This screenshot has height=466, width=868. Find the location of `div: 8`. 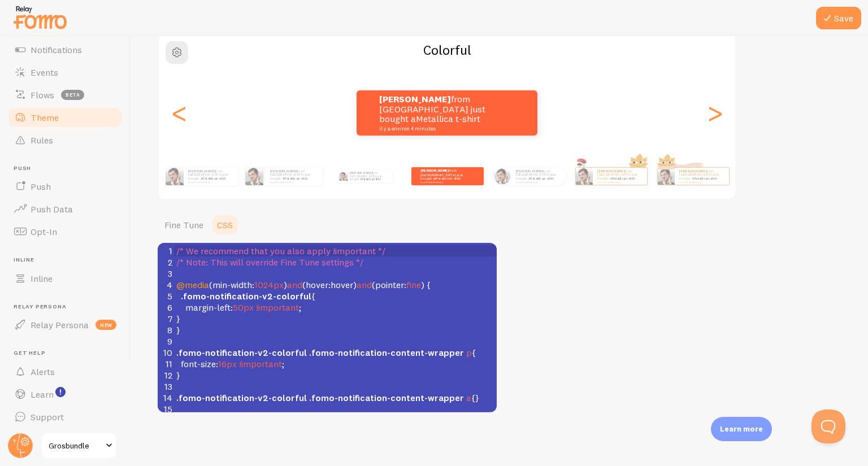

div: 8 is located at coordinates (166, 330).